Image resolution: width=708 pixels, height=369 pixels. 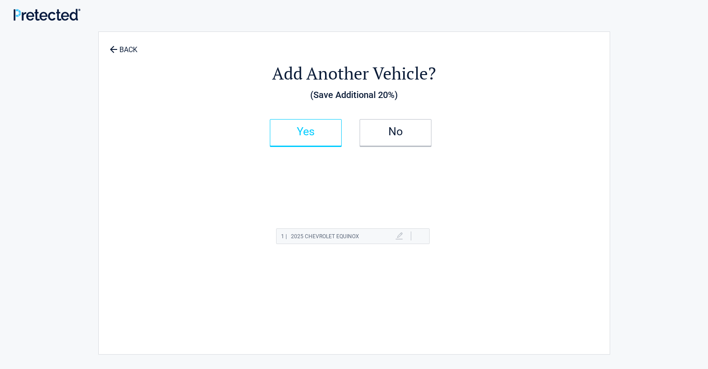 What do you see at coordinates (306, 132) in the screenshot?
I see `h2: Yes` at bounding box center [306, 132].